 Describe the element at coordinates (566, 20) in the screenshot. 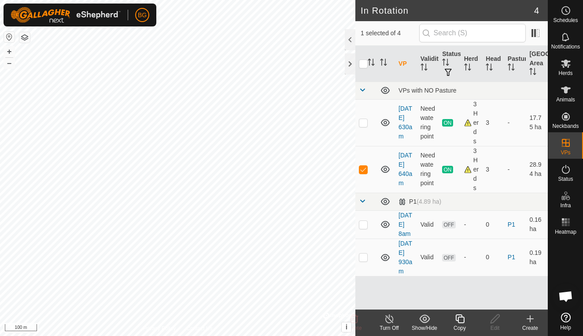

I see `span: Schedules` at that location.